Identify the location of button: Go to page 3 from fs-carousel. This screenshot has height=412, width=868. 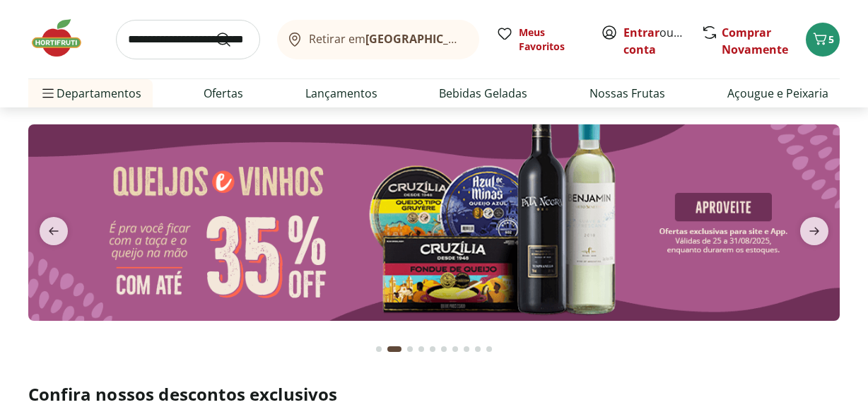
(410, 349).